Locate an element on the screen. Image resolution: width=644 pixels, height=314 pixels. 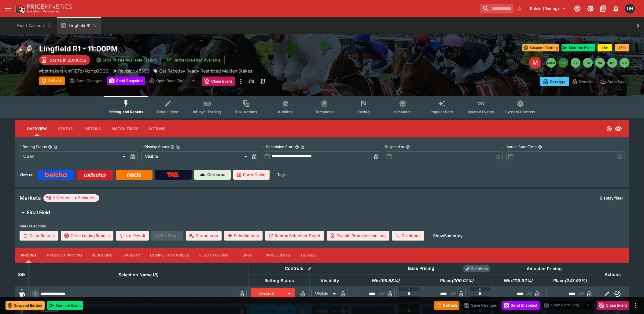
p: Betting Status is located at coordinates (33, 147).